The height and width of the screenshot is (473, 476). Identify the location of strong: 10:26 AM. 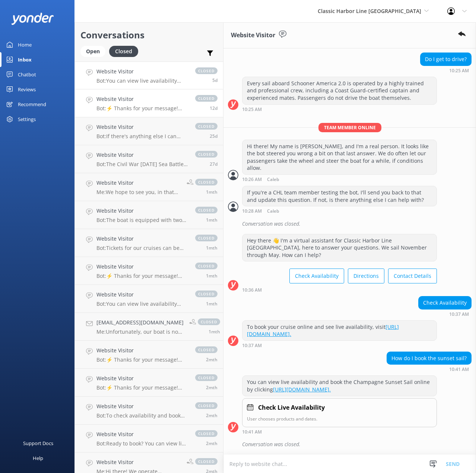
(251, 179).